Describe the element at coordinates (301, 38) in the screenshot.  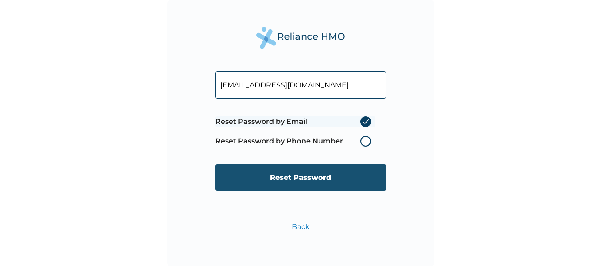
I see `img: Reliance Health's Logo` at that location.